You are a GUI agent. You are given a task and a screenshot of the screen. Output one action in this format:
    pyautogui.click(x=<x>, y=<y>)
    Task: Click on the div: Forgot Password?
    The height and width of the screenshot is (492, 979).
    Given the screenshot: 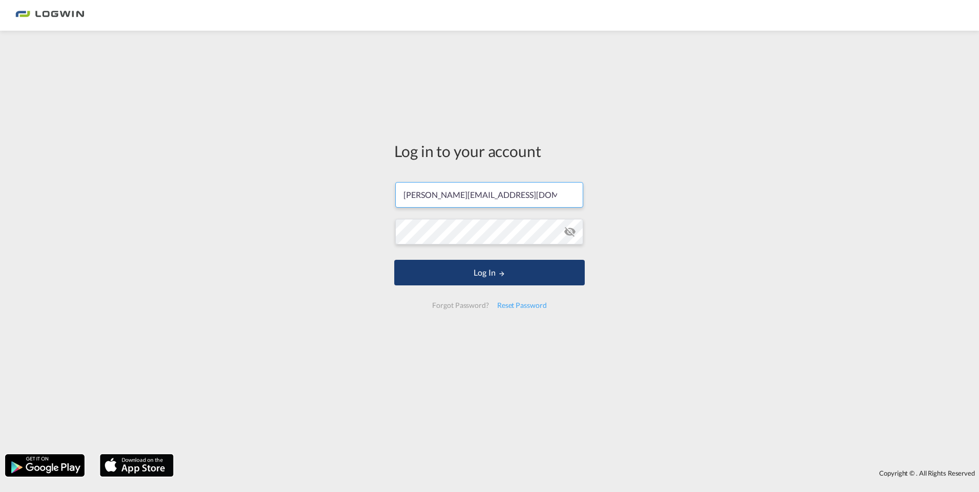 What is the action you would take?
    pyautogui.click(x=460, y=306)
    